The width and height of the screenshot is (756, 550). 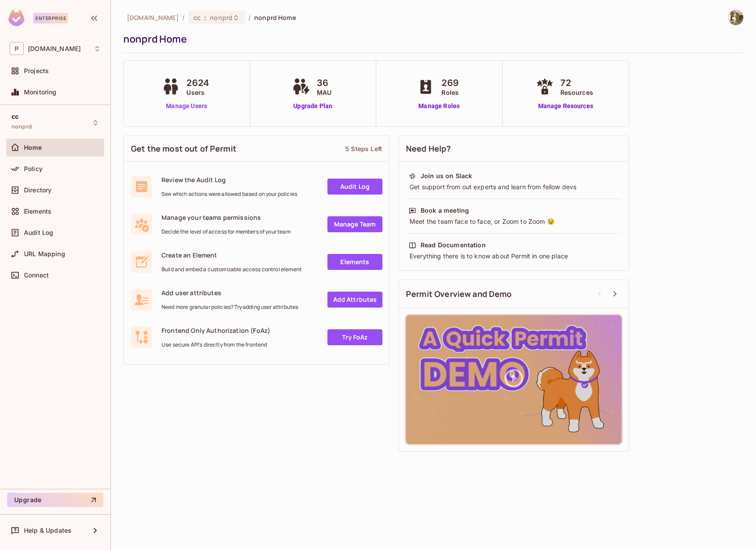 I want to click on span: 269, so click(x=450, y=83).